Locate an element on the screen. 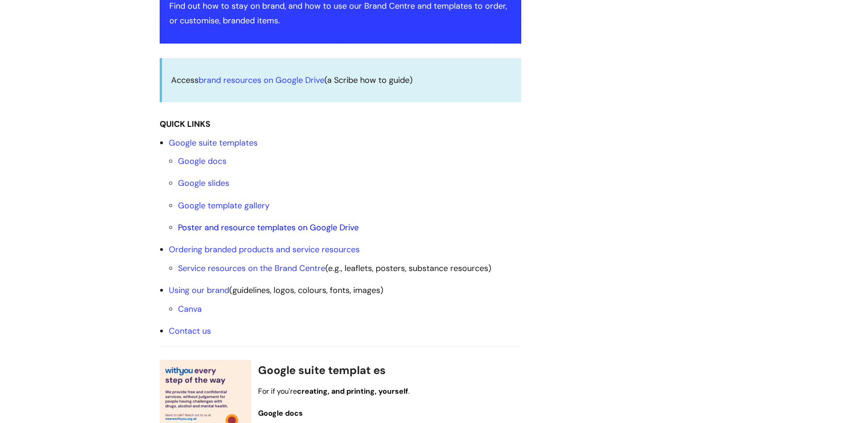 The width and height of the screenshot is (868, 423). a: Service resources on the Brand Centre is located at coordinates (251, 268).